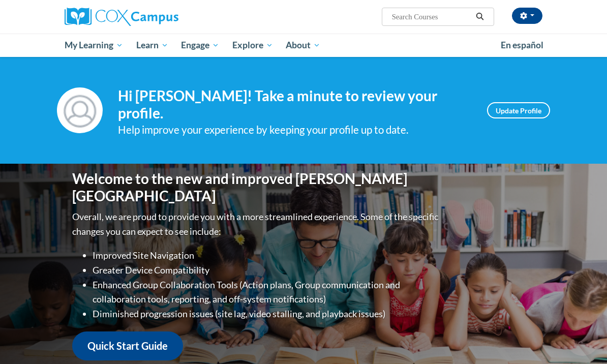 This screenshot has width=607, height=364. What do you see at coordinates (266, 314) in the screenshot?
I see `li: Diminished progression issues (site lag, video stalling, and playback issues)` at bounding box center [266, 314].